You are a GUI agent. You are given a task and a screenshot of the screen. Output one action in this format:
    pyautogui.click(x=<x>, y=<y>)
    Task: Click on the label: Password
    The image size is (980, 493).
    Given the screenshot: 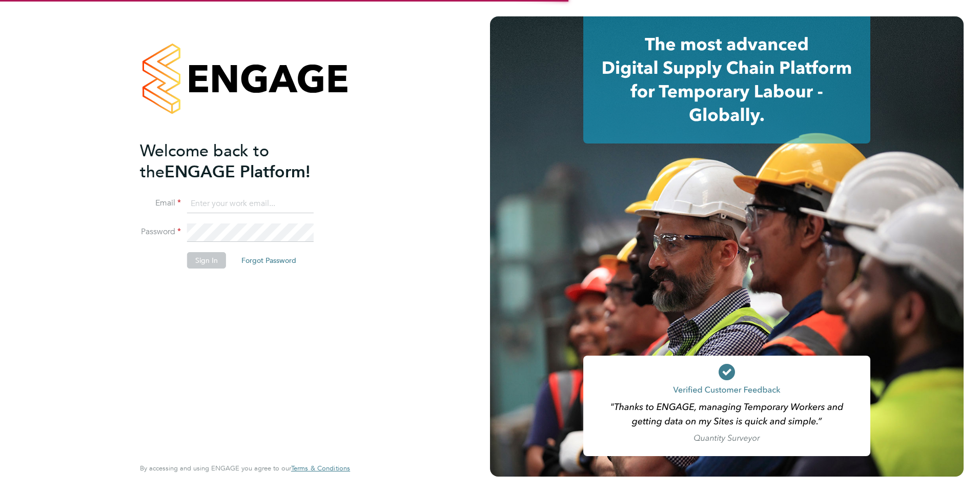 What is the action you would take?
    pyautogui.click(x=160, y=232)
    